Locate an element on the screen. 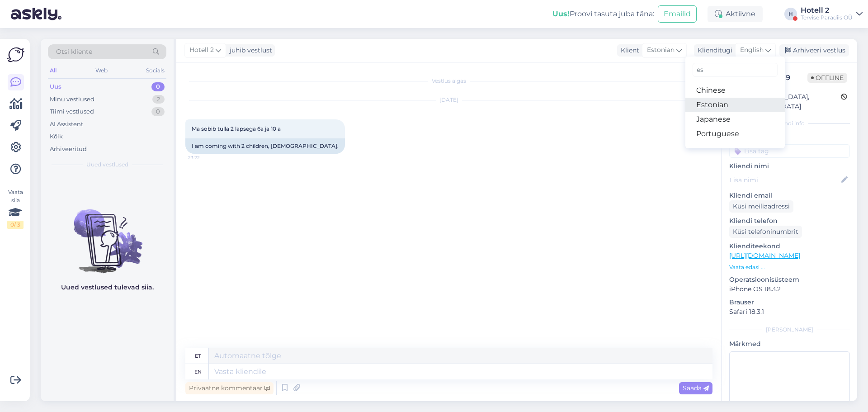  div: Minu vestlused is located at coordinates (72, 100).